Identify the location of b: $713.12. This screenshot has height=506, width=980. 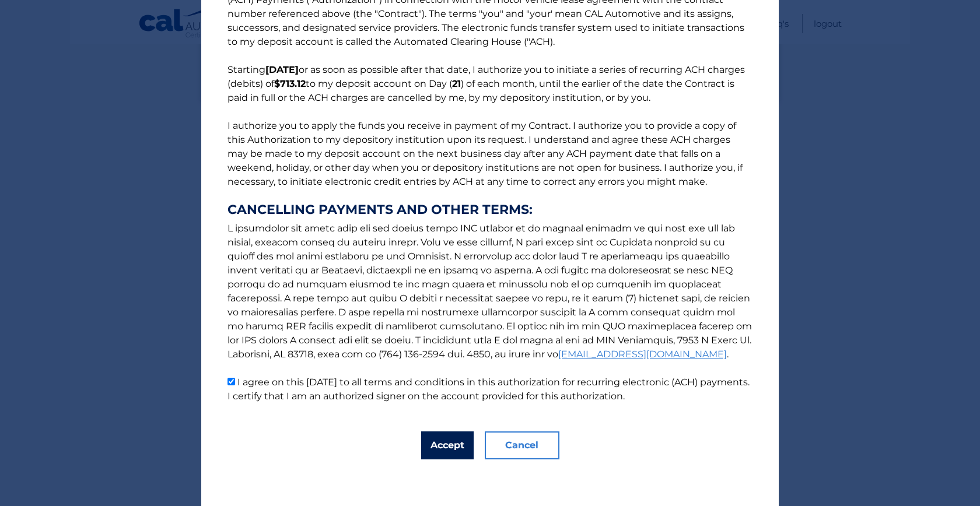
(289, 84).